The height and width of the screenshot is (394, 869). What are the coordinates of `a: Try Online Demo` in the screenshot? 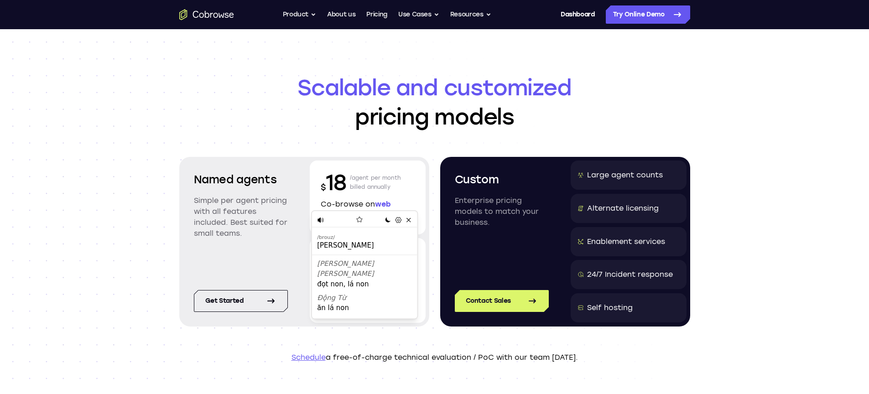 It's located at (647, 15).